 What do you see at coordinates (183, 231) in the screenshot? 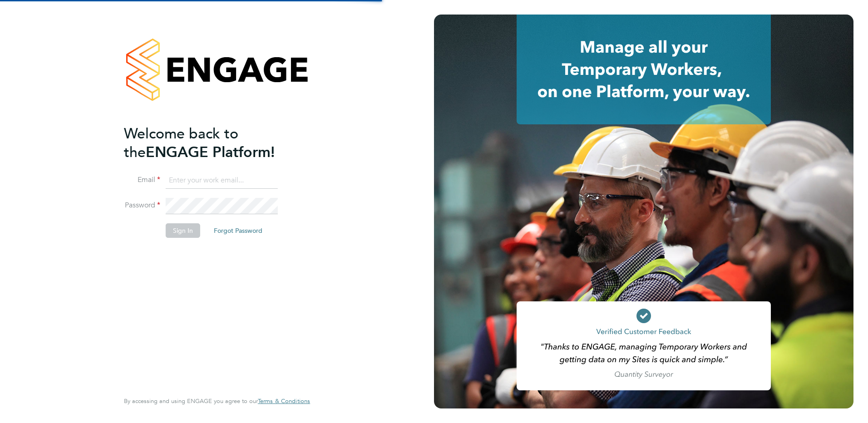
I see `button: Sign In` at bounding box center [183, 231].